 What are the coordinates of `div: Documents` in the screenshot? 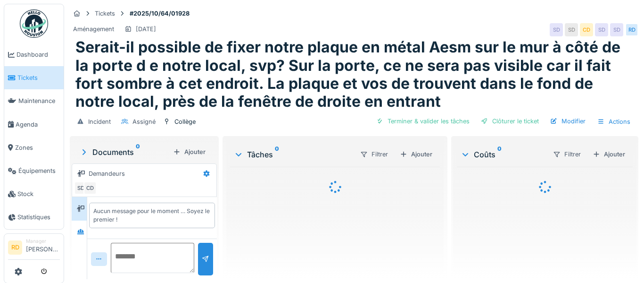 It's located at (124, 152).